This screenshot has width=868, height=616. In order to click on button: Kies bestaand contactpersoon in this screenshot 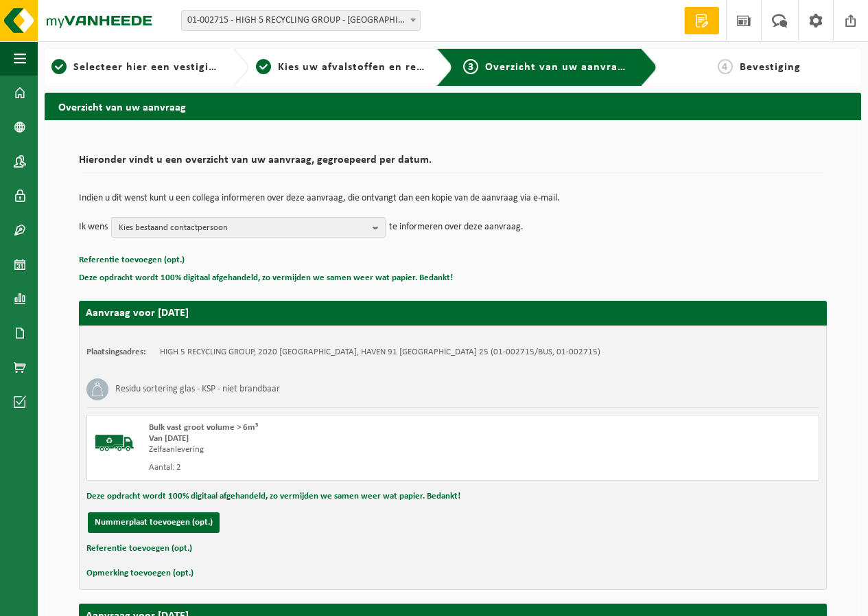, I will do `click(248, 227)`.